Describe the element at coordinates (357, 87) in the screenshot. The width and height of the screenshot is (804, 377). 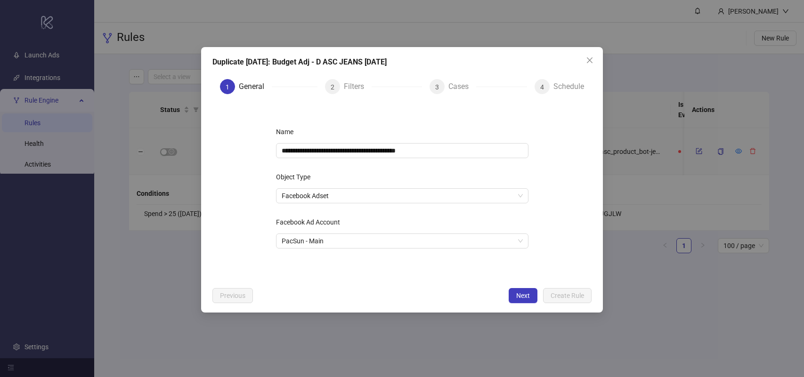
I see `div: Filters` at that location.